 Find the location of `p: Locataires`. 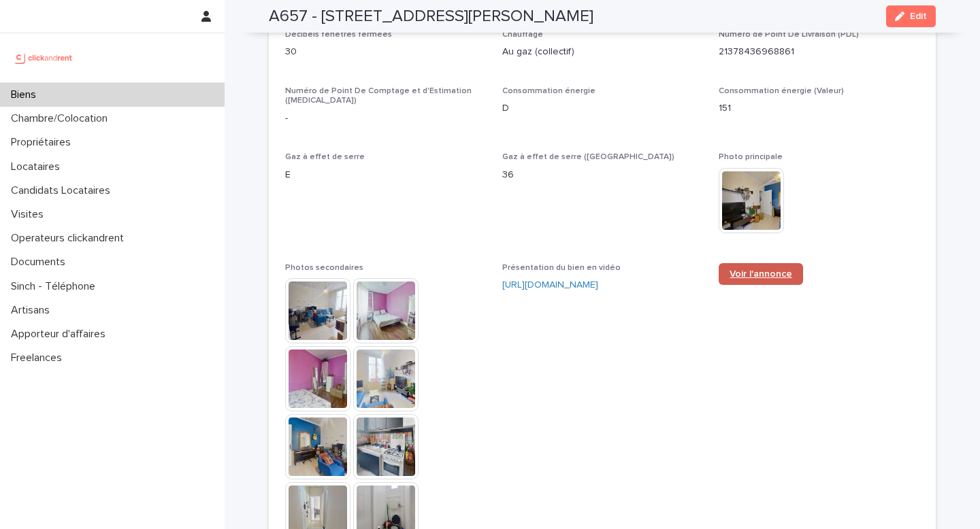

p: Locataires is located at coordinates (38, 167).